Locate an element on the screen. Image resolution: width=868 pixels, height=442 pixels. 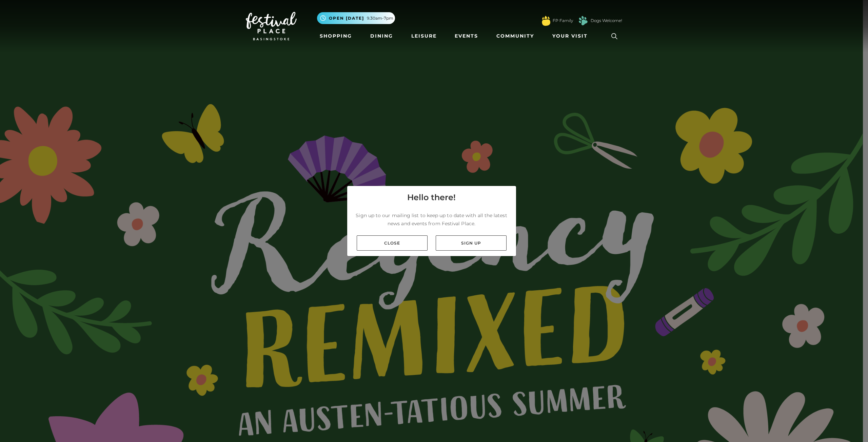
span: Your Visit is located at coordinates (570, 36).